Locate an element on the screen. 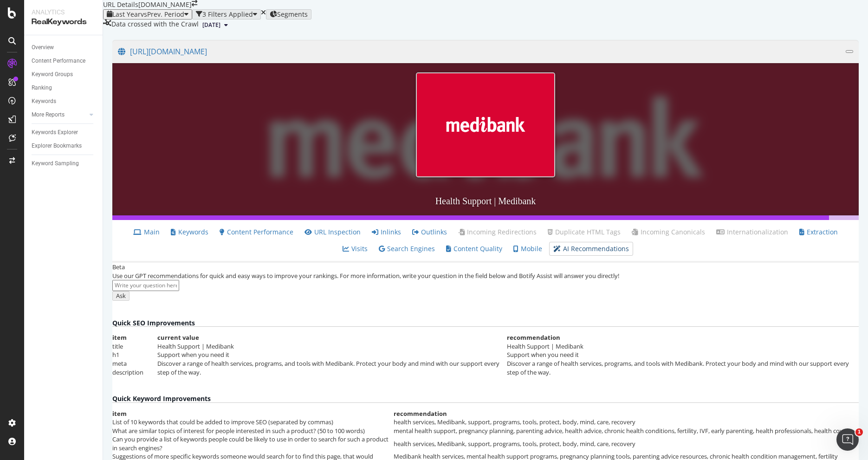 This screenshot has width=868, height=460. td: List of 10 keywords that could be added to improve SEO (separated by commas) is located at coordinates (253, 422).